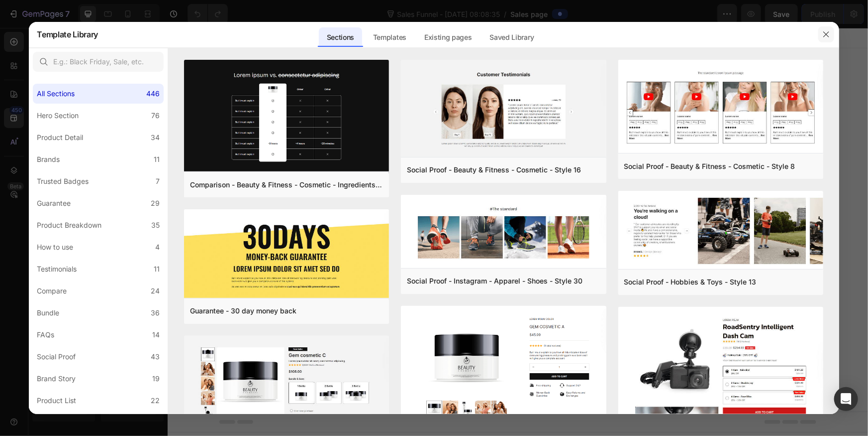  What do you see at coordinates (504, 232) in the screenshot?
I see `img: sp30.png` at bounding box center [504, 232].